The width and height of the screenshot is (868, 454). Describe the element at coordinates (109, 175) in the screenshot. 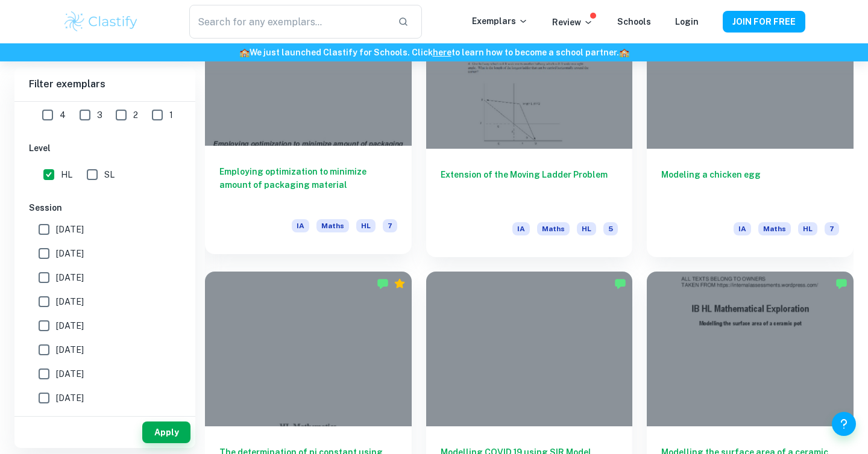

I see `span: SL` at that location.